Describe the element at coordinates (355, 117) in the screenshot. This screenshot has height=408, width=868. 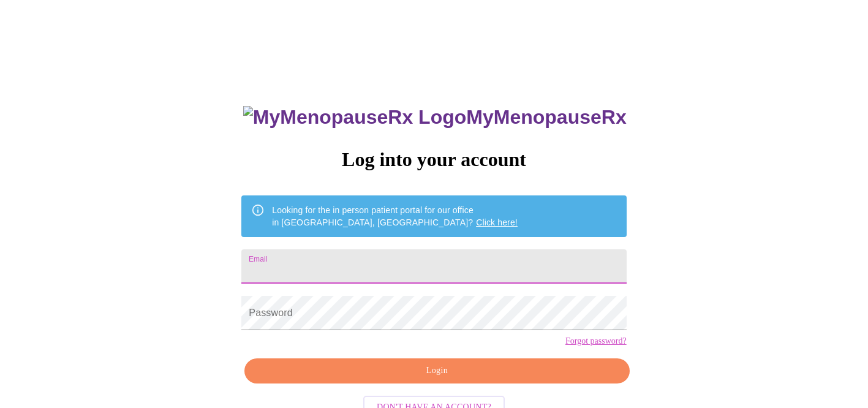
I see `img: MyMenopauseRx Logo` at that location.